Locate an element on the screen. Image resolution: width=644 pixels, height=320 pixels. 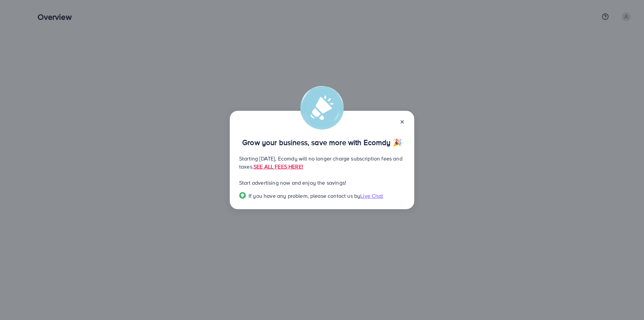
span: Live Chat is located at coordinates (372, 196).